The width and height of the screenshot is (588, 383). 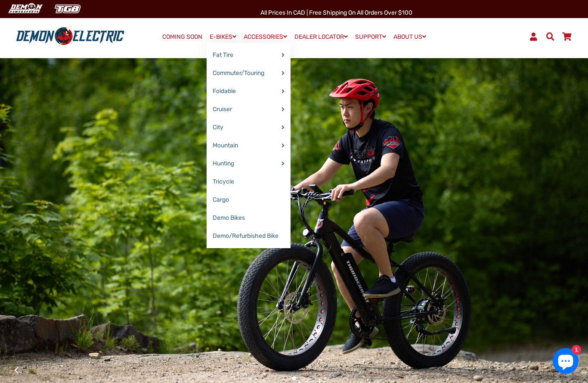 I want to click on button: 1 of 3, so click(x=285, y=378).